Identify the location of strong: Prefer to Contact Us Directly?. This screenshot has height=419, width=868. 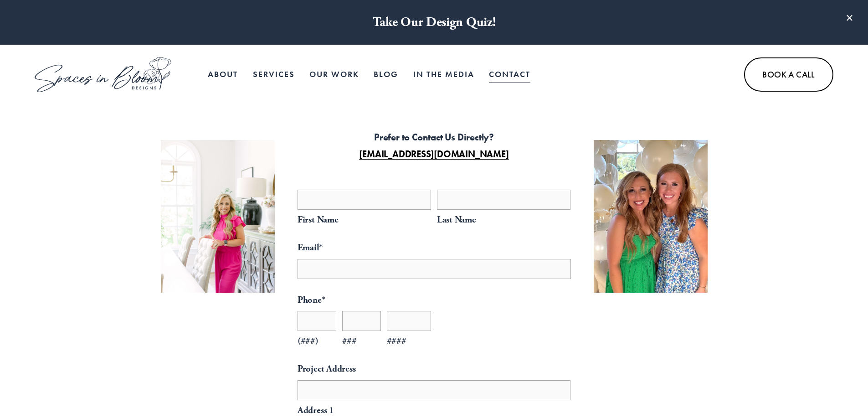
(434, 137).